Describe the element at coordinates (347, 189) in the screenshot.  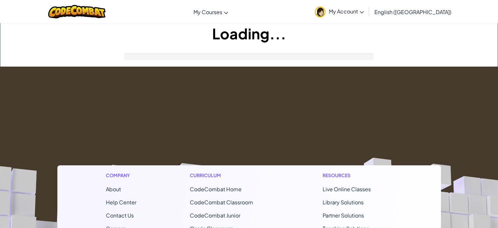
I see `a: Live Online Classes` at that location.